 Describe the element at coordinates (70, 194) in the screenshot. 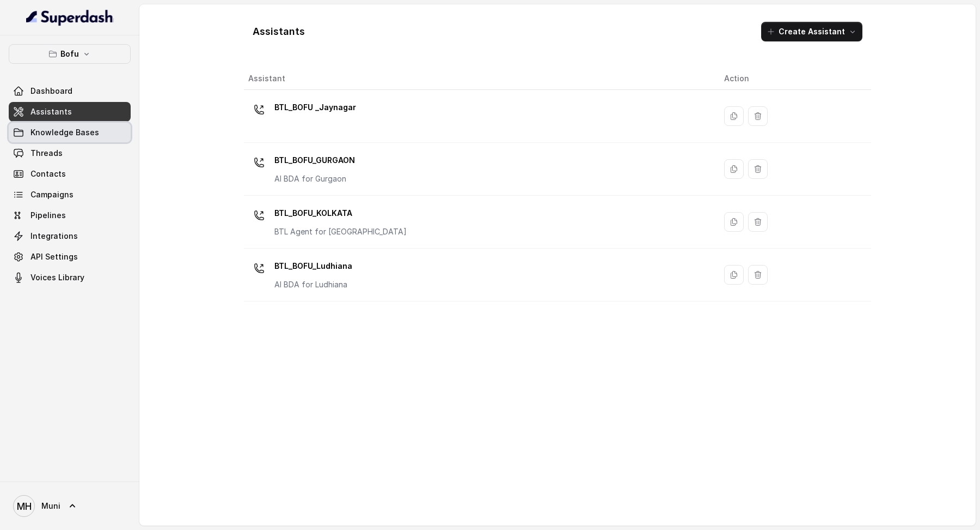

I see `a: Campaigns` at that location.